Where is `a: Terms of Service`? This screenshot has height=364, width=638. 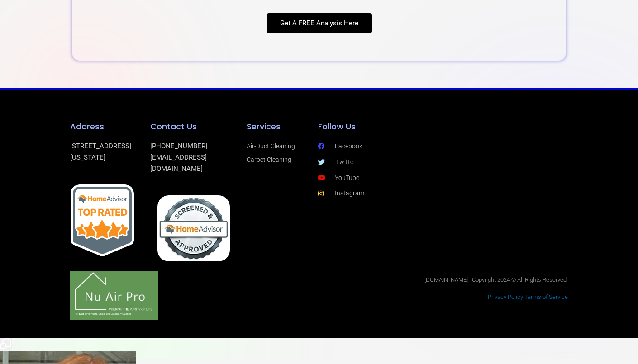
a: Terms of Service is located at coordinates (546, 297).